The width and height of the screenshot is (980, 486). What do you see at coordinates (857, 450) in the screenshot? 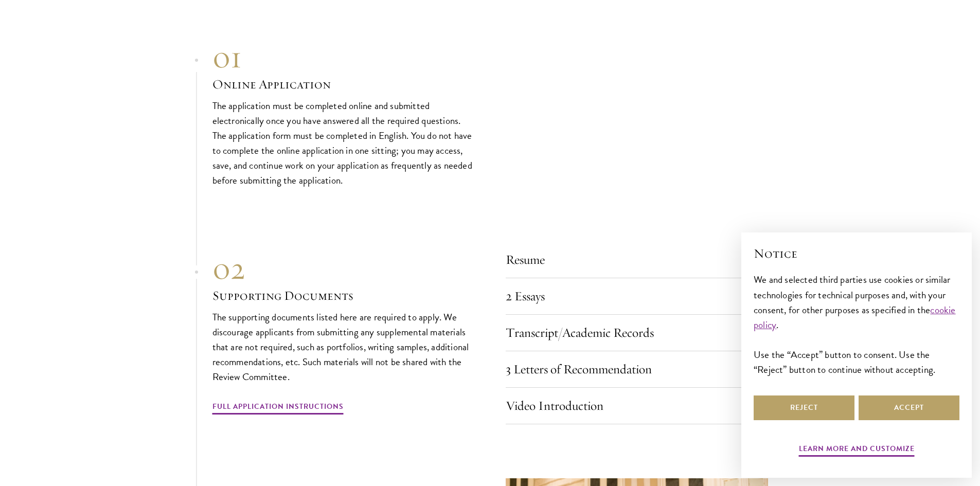
I see `button: Learn more and customize` at bounding box center [857, 450].